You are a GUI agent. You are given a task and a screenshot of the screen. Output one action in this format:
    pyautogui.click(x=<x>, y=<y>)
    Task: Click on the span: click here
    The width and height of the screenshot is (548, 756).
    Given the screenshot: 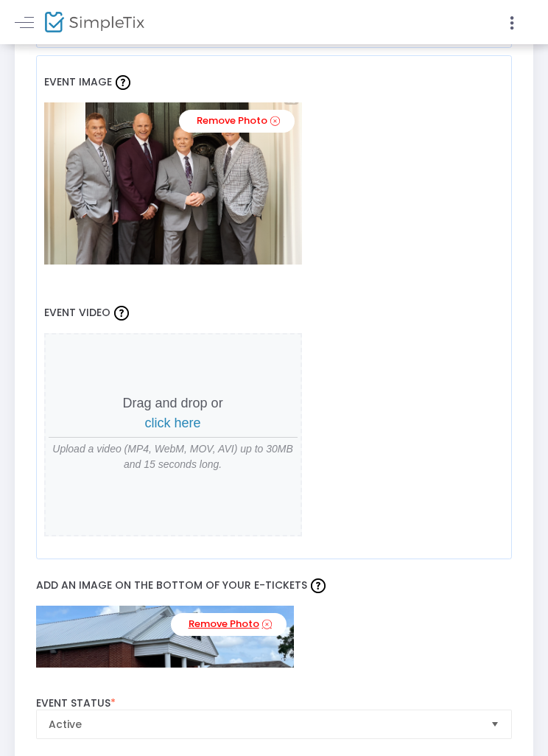 What is the action you would take?
    pyautogui.click(x=174, y=423)
    